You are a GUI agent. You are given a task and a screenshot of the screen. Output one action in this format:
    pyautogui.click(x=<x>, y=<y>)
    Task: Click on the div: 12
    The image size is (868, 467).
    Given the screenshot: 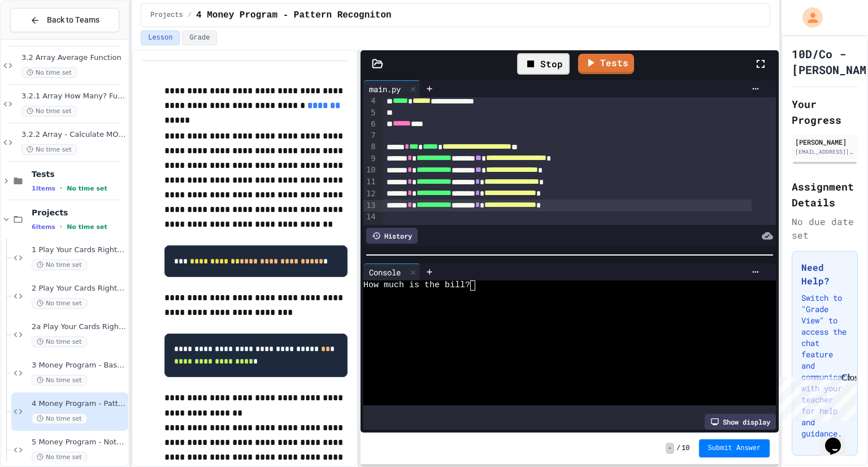 What is the action you would take?
    pyautogui.click(x=370, y=194)
    